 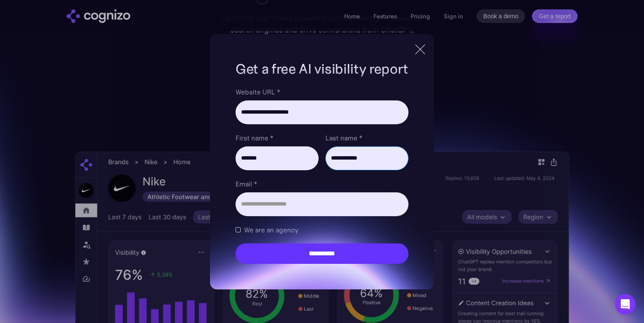 What do you see at coordinates (367, 138) in the screenshot?
I see `label: Last name *` at bounding box center [367, 138].